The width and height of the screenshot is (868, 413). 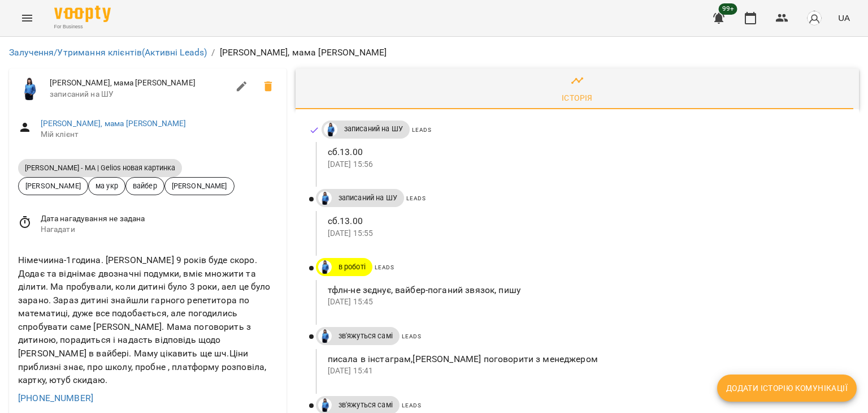 What do you see at coordinates (159, 135) in the screenshot?
I see `span: Мій клієнт` at bounding box center [159, 135].